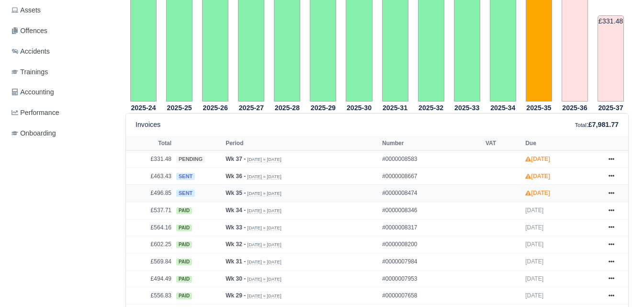  What do you see at coordinates (61, 72) in the screenshot?
I see `a: Trainings` at bounding box center [61, 72].